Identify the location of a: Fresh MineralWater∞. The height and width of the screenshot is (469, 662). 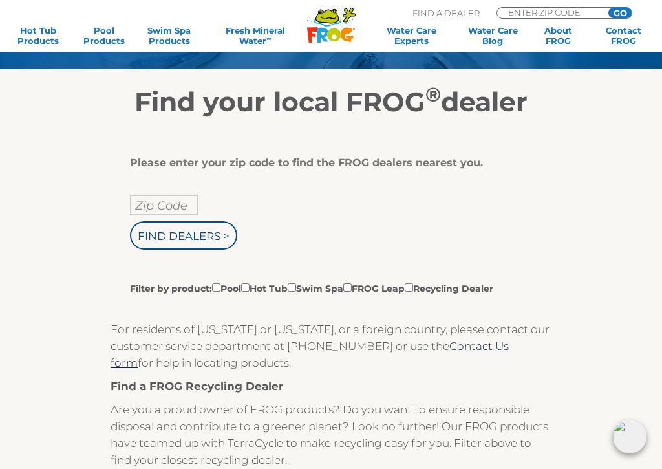
(256, 36).